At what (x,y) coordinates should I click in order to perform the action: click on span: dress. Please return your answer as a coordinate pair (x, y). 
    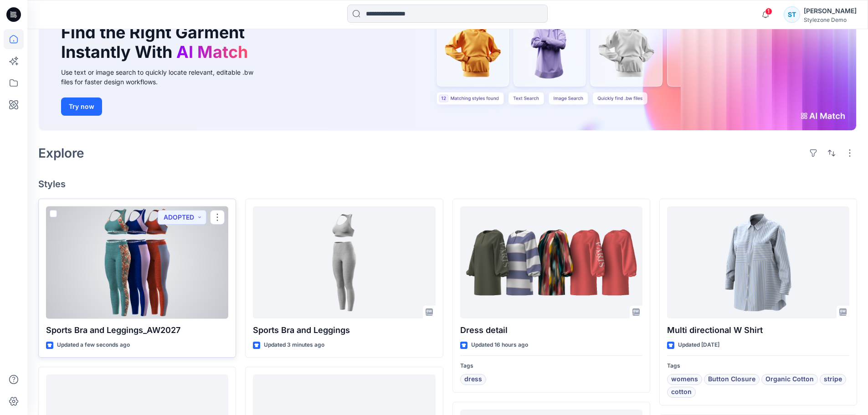
    Looking at the image, I should click on (473, 379).